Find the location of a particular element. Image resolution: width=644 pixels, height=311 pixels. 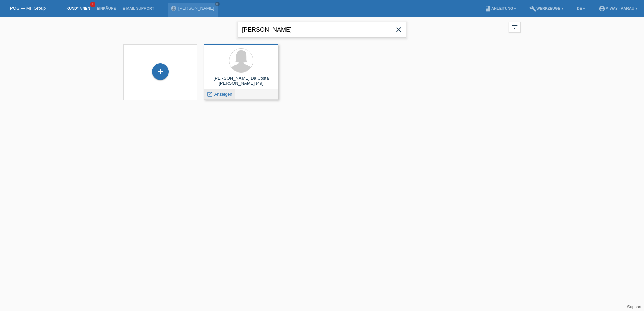

a: E-Mail Support is located at coordinates (139, 8).